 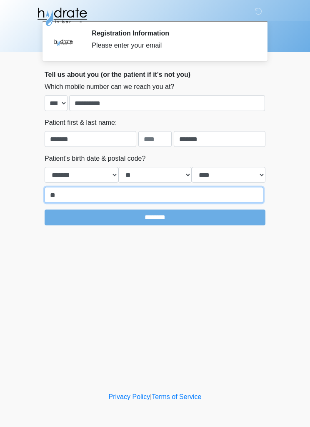 What do you see at coordinates (109, 87) in the screenshot?
I see `label: Which mobile number can we reach you at?` at bounding box center [109, 87].